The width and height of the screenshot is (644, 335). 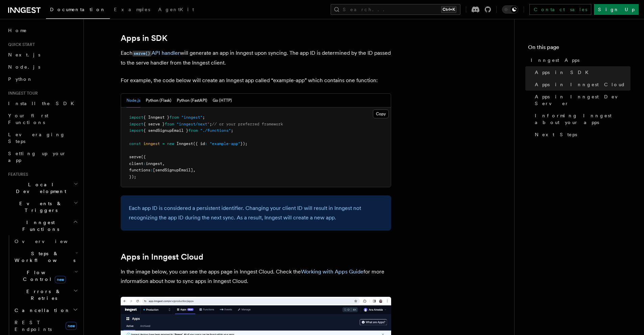 I want to click on a: Node.js, so click(x=42, y=67).